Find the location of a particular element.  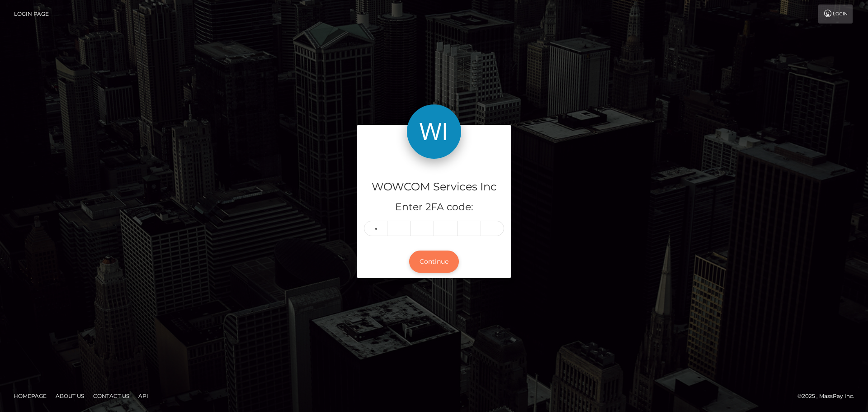

a: Login Page is located at coordinates (31, 14).